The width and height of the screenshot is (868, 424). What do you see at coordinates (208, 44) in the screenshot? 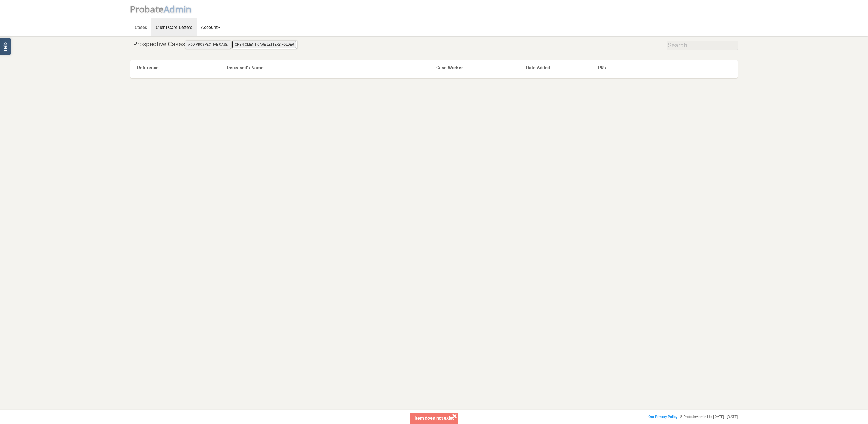
I see `button: Add Prospective Case` at bounding box center [208, 44].